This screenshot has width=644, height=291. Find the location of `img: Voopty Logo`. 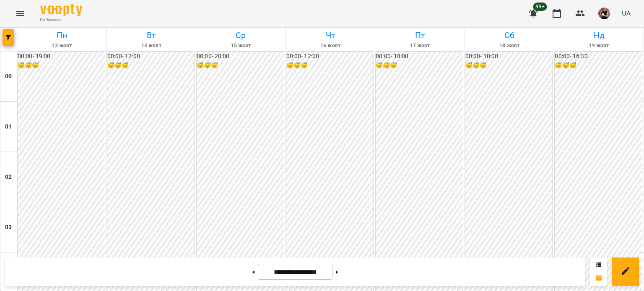

img: Voopty Logo is located at coordinates (61, 10).